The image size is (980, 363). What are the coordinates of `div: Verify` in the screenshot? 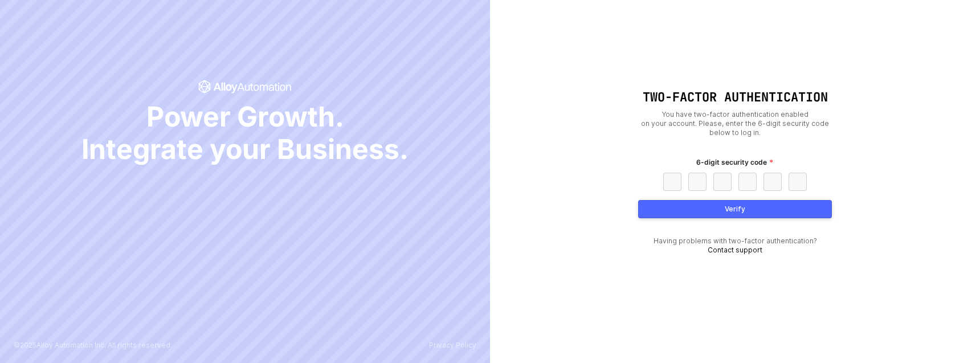 It's located at (735, 209).